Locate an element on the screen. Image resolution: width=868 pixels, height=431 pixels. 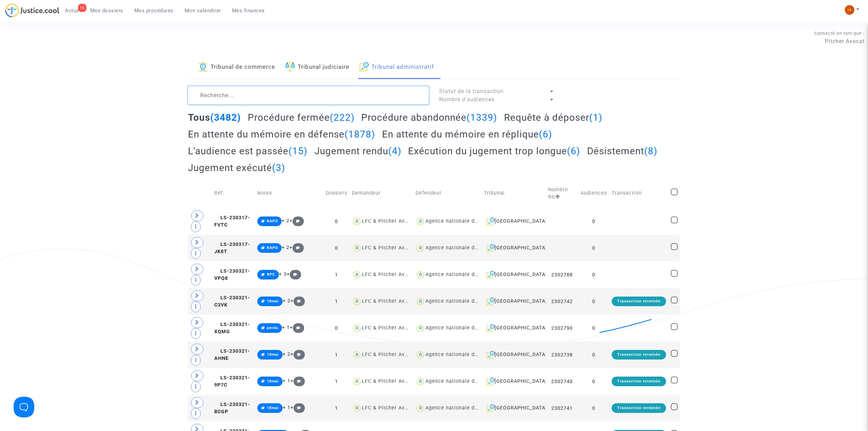
h2: L'audience est passée is located at coordinates (248, 150).